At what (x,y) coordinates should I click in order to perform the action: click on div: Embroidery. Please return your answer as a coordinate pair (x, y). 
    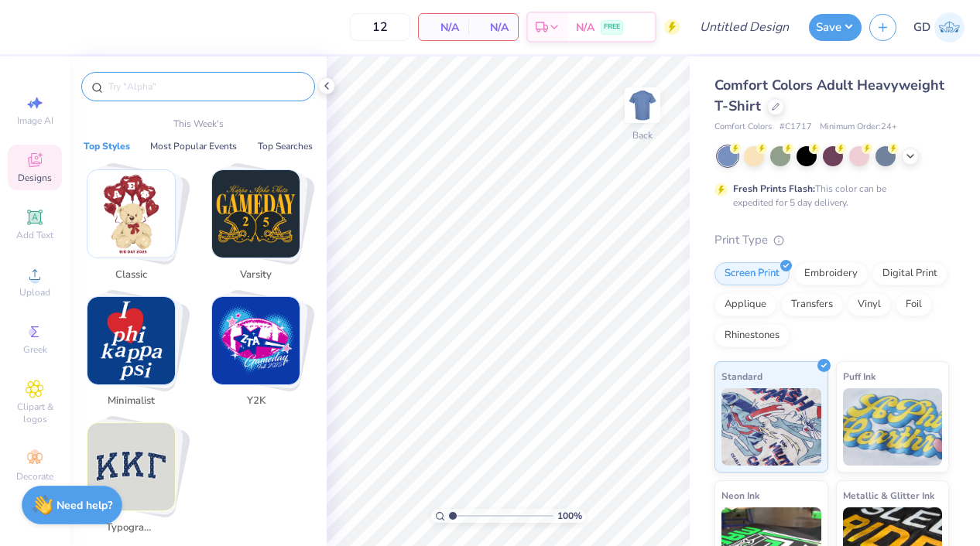
    Looking at the image, I should click on (830, 274).